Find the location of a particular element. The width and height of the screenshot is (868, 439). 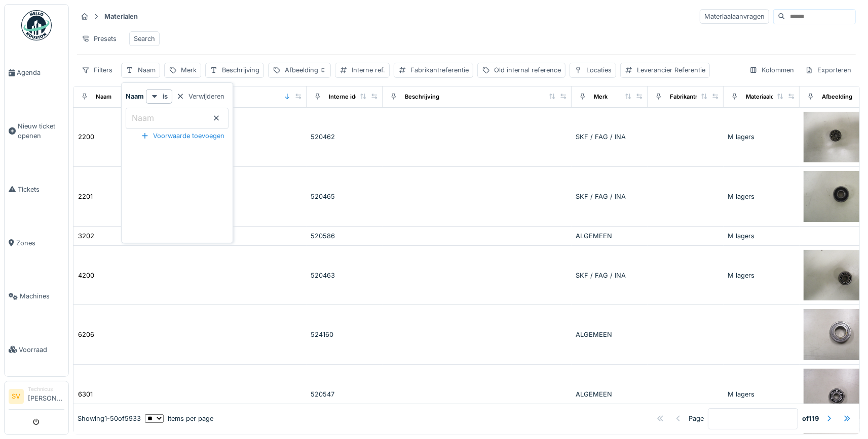

div: Locaties is located at coordinates (599, 70).